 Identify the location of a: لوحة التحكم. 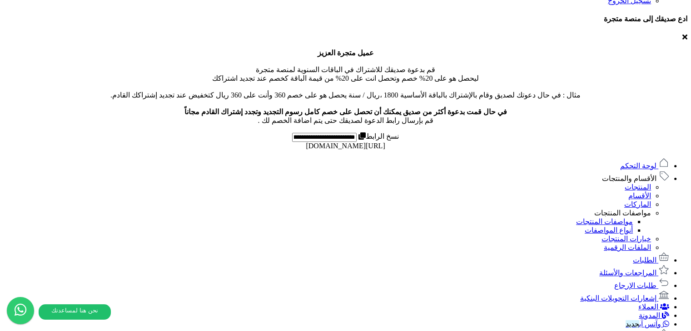
(644, 166).